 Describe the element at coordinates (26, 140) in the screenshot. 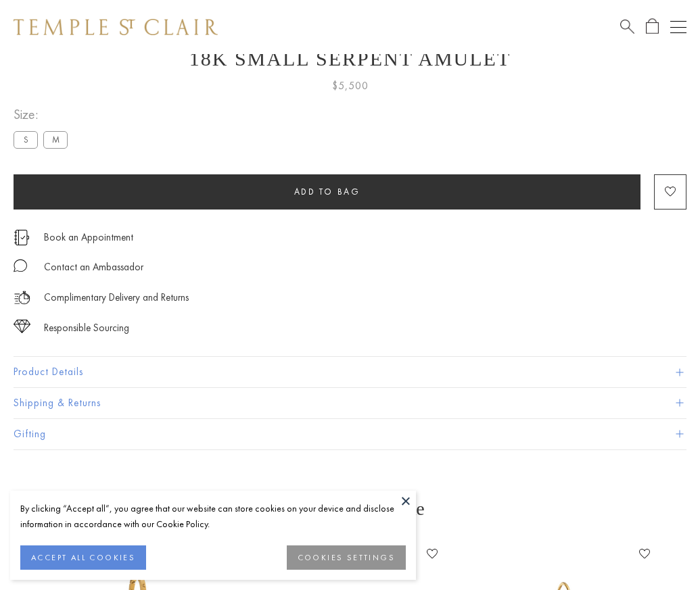

I see `label: S` at that location.